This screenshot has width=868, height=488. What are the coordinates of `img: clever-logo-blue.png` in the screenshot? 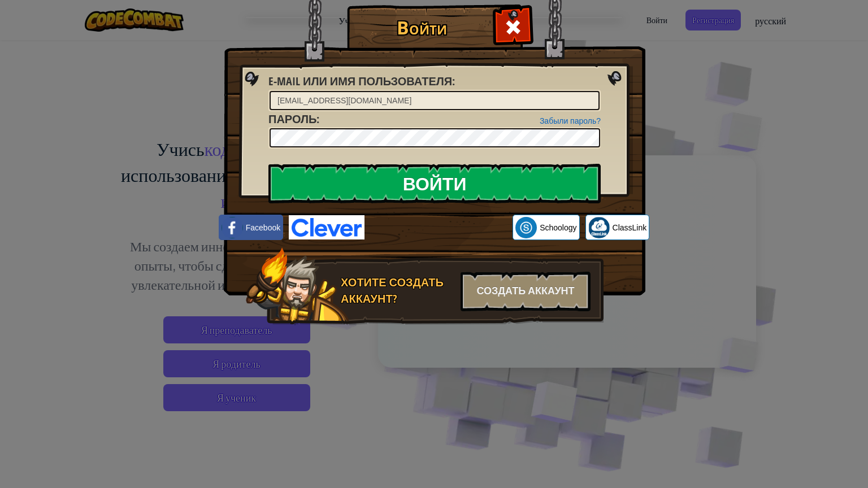 It's located at (326, 227).